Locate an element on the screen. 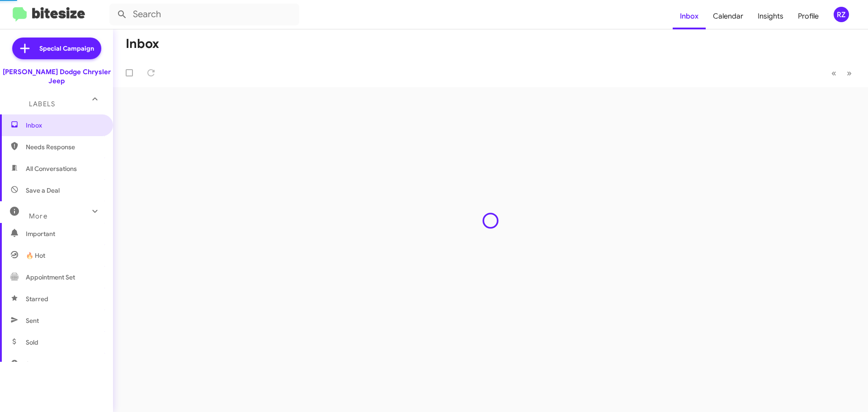 Image resolution: width=868 pixels, height=412 pixels. button: RZ is located at coordinates (842, 15).